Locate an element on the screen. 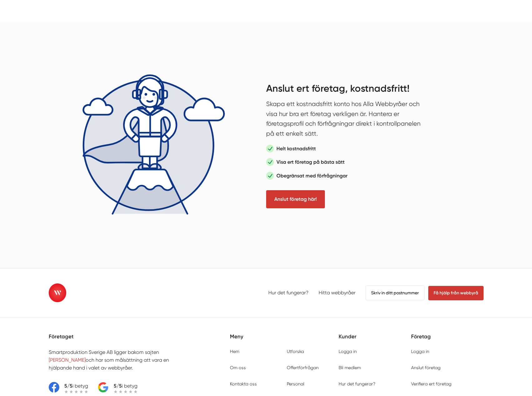 This screenshot has height=396, width=532. a: Verifiera ert företag is located at coordinates (431, 384).